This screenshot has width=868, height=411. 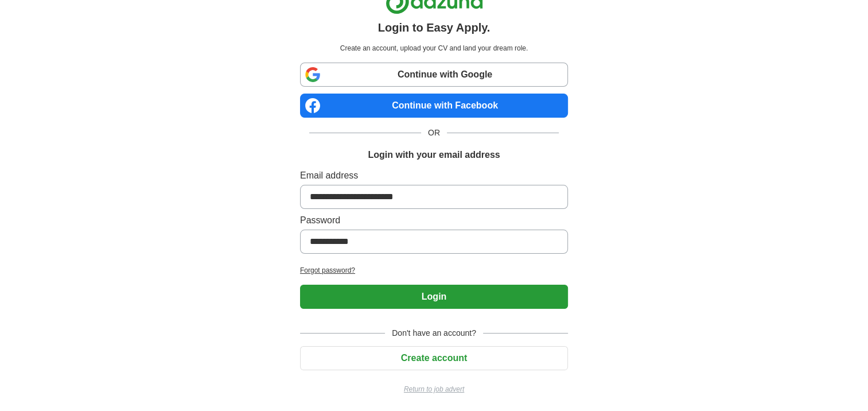 I want to click on h1: Login to Easy Apply., so click(x=435, y=28).